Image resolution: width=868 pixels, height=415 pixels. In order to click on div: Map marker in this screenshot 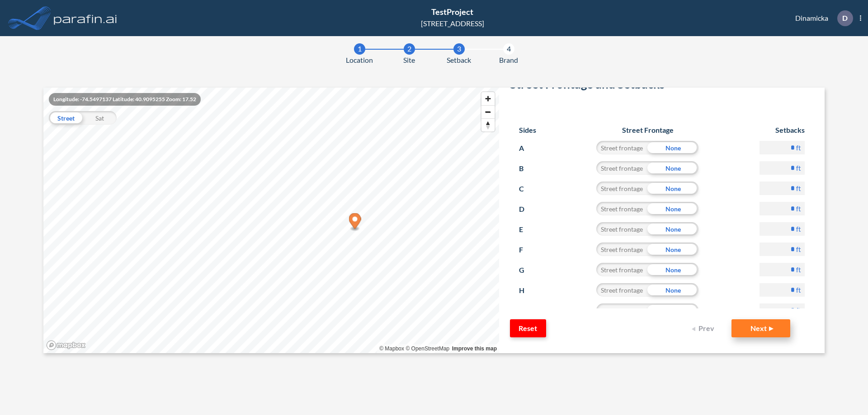, I will do `click(355, 222)`.